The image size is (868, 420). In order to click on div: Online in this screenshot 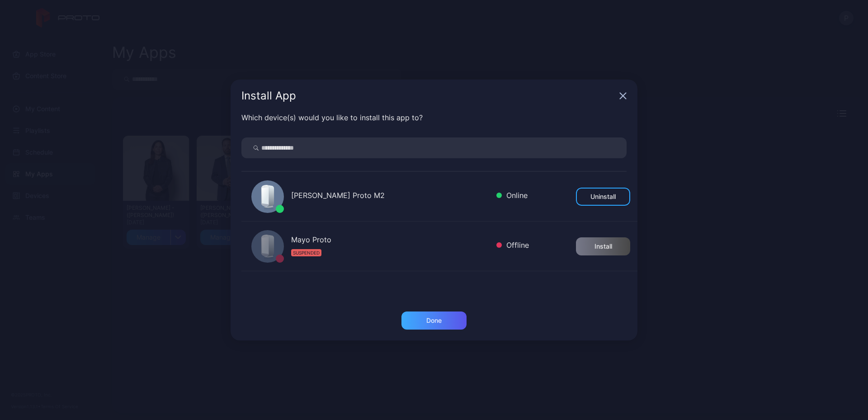, I will do `click(511, 197)`.